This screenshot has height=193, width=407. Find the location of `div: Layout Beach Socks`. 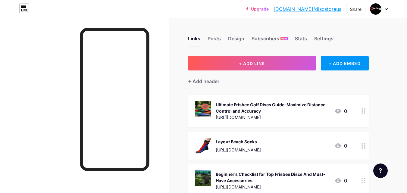

div: Layout Beach Socks is located at coordinates (238, 142).